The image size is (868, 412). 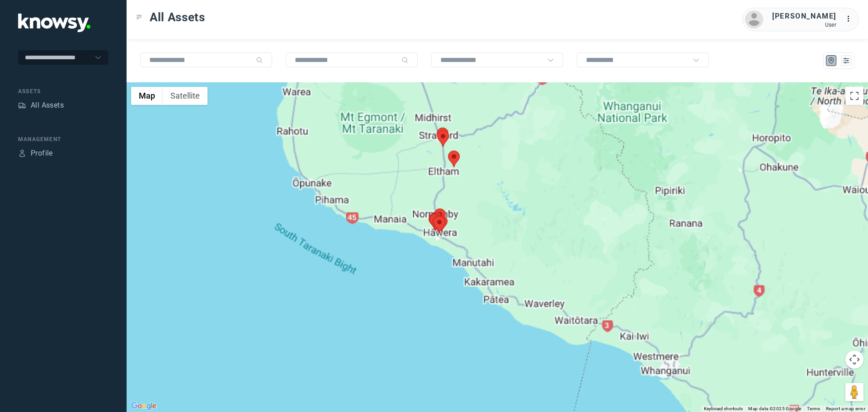 What do you see at coordinates (855, 392) in the screenshot?
I see `button: Drag Pegman onto the map to open Street View` at bounding box center [855, 392].